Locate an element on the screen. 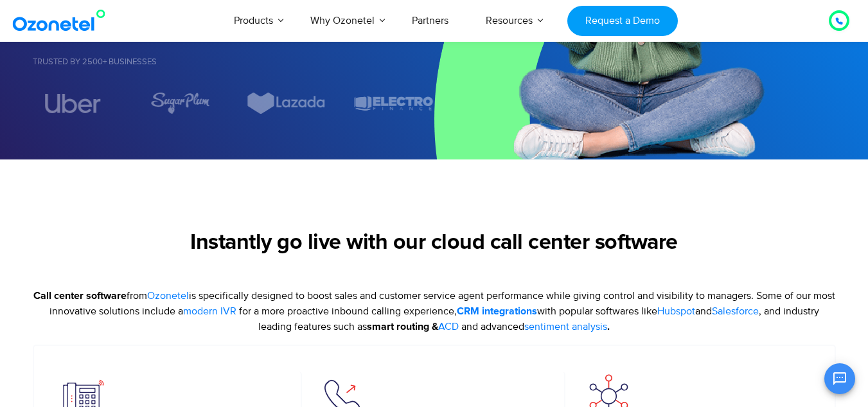 The image size is (868, 407). img: sugarplum is located at coordinates (180, 103).